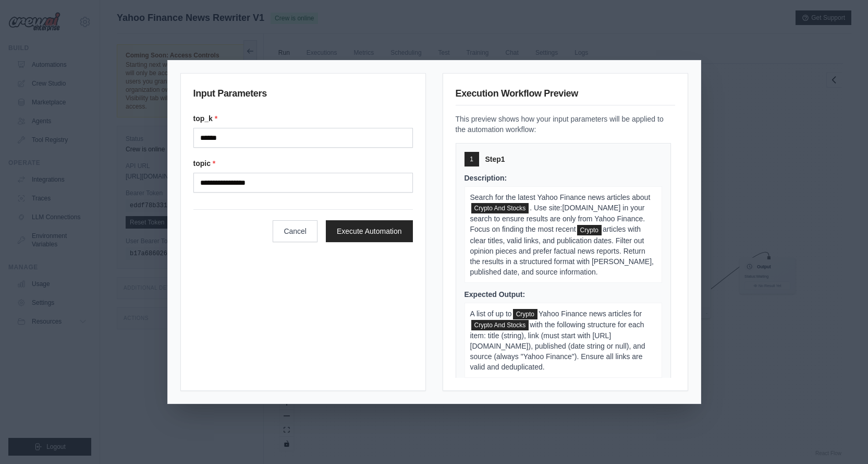 The width and height of the screenshot is (868, 464). What do you see at coordinates (303, 118) in the screenshot?
I see `label: top_k` at bounding box center [303, 118].